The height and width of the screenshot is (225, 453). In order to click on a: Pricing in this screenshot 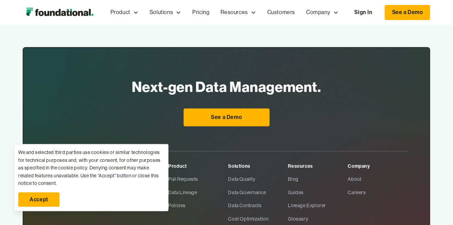, I will do `click(201, 12)`.